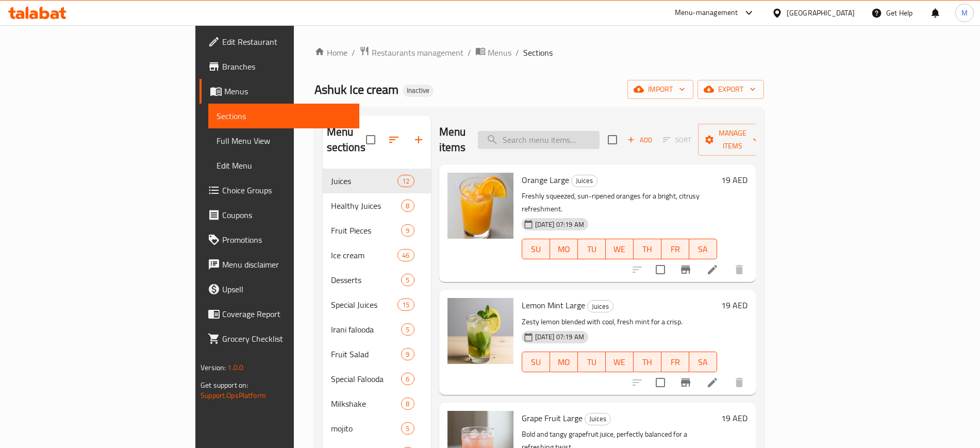 The height and width of the screenshot is (448, 980). I want to click on img: Lemon Mint Large, so click(480, 331).